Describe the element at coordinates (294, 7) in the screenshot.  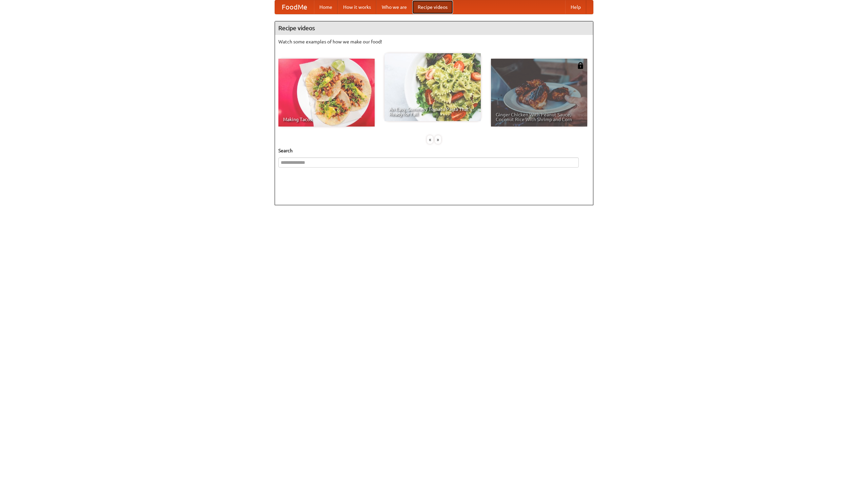
I see `a: FoodMe` at that location.